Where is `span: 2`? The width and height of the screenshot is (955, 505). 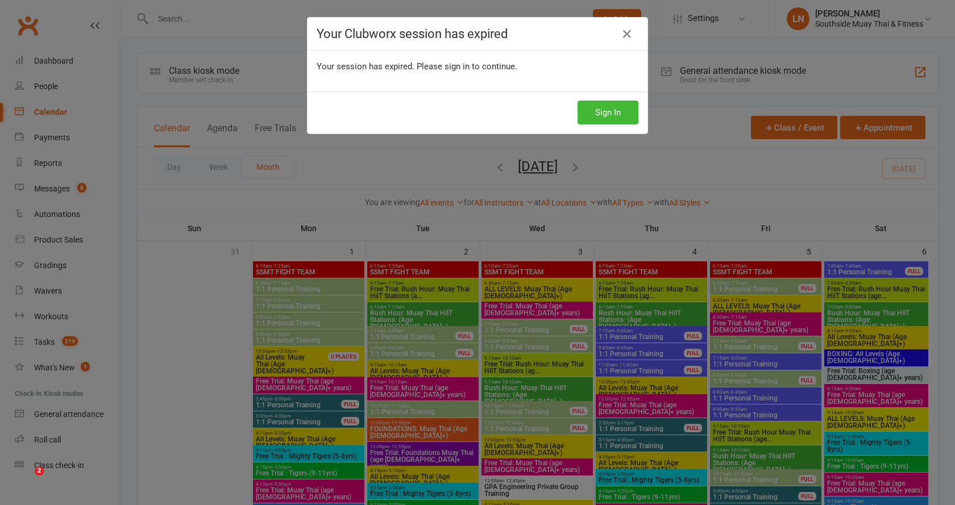 span: 2 is located at coordinates (39, 471).